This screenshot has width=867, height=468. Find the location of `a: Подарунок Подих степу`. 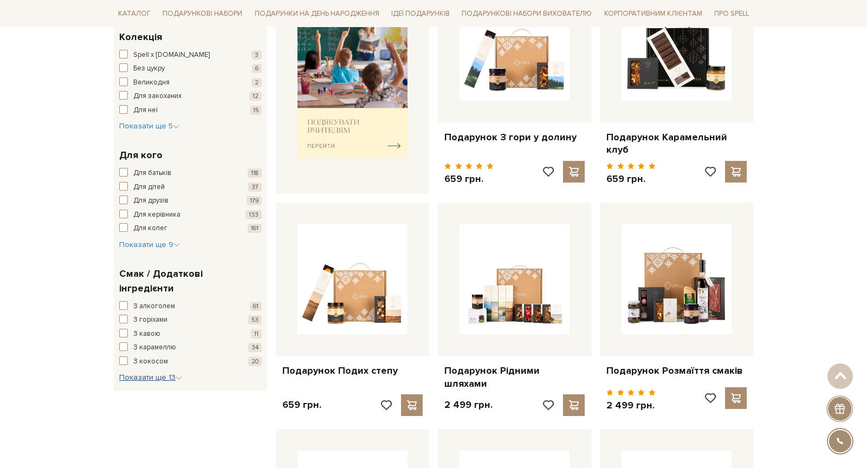

a: Подарунок Подих степу is located at coordinates (352, 371).